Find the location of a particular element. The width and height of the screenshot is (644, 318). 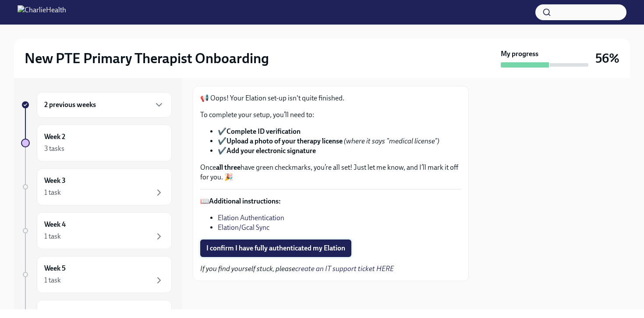

p: 📢 Oops! Your Elation set-up isn't quite finished. is located at coordinates (331, 98).